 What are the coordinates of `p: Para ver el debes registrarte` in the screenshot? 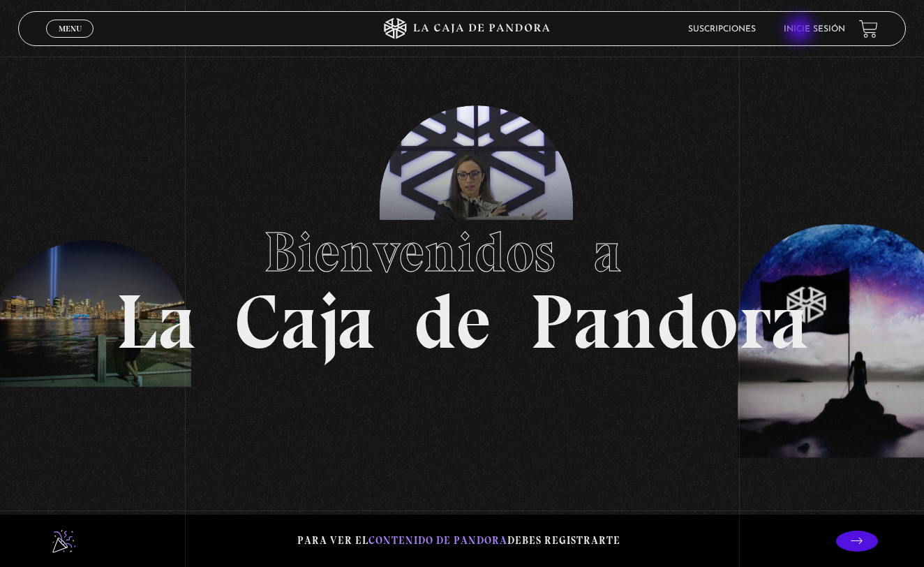 It's located at (458, 540).